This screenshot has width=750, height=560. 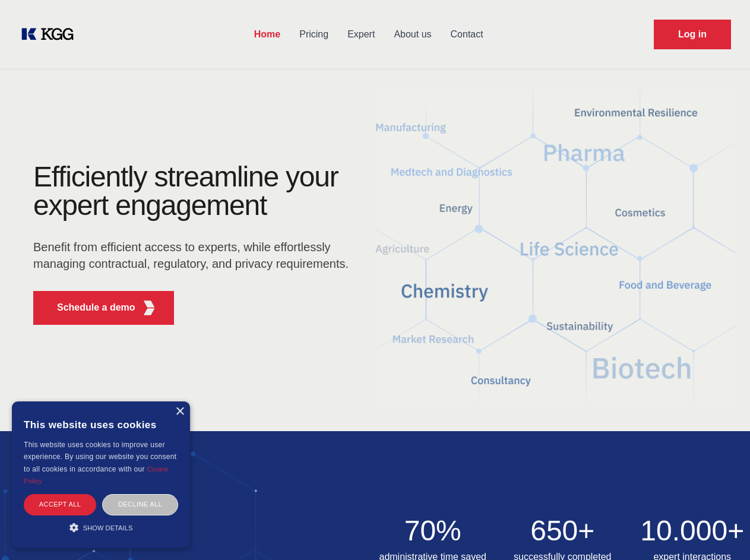 I want to click on p: Benefit from efficient access to experts, while effortlessly managing contractual, regulatory, an..., so click(x=195, y=256).